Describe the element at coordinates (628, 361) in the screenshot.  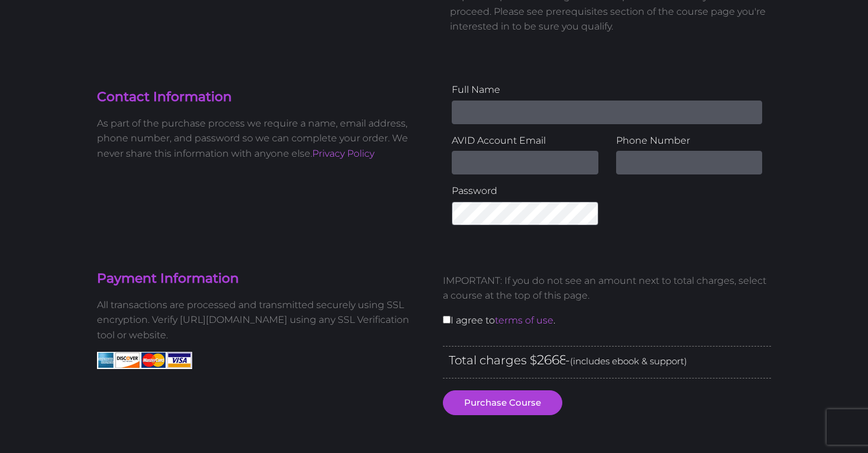
I see `span: (includes ebook & support)` at that location.